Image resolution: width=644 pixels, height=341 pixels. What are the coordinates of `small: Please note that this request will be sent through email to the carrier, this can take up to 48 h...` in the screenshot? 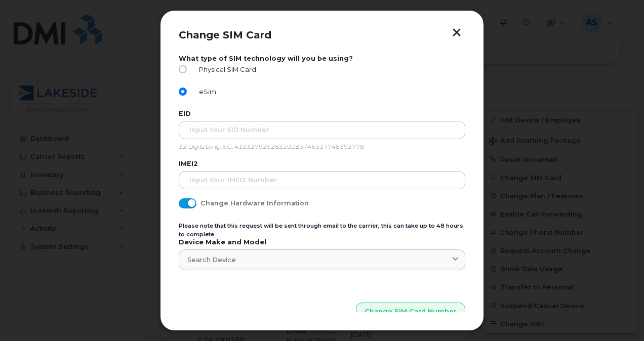 It's located at (321, 229).